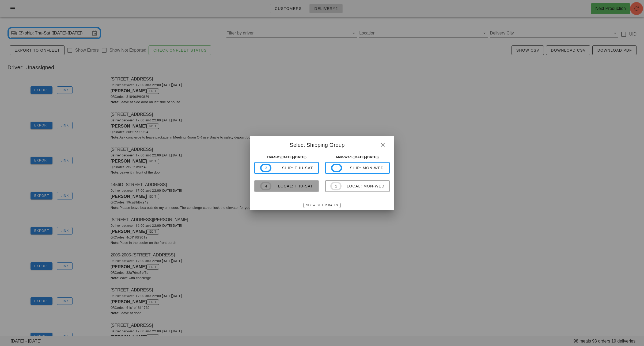 The image size is (644, 346). Describe the element at coordinates (292, 168) in the screenshot. I see `div: ship: Thu-Sat` at that location.